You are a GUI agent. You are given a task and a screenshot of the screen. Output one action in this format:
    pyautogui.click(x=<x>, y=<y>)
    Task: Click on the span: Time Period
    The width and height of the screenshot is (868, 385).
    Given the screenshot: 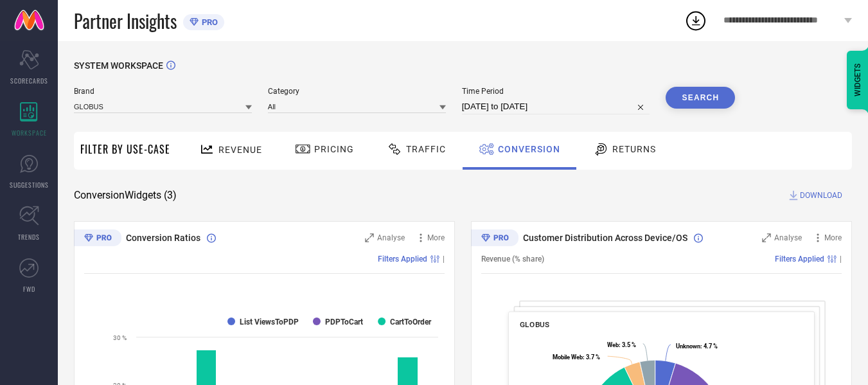 What is the action you would take?
    pyautogui.click(x=555, y=91)
    